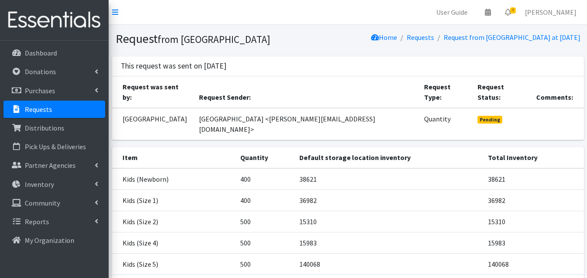  Describe the element at coordinates (174, 179) in the screenshot. I see `td: Kids (Newborn)` at that location.